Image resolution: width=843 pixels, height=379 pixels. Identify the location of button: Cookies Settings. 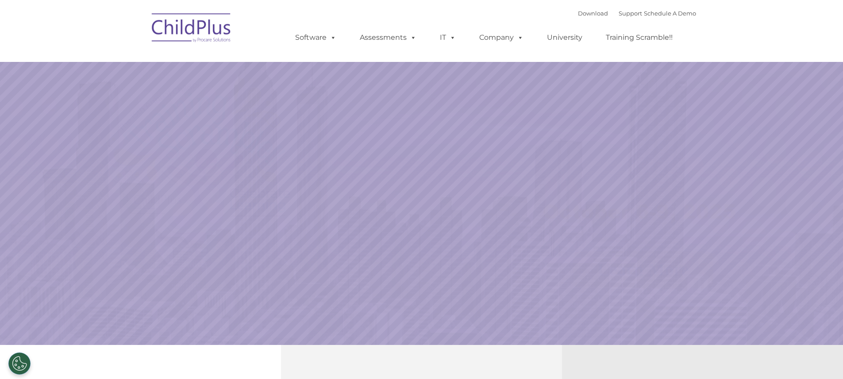
(19, 364).